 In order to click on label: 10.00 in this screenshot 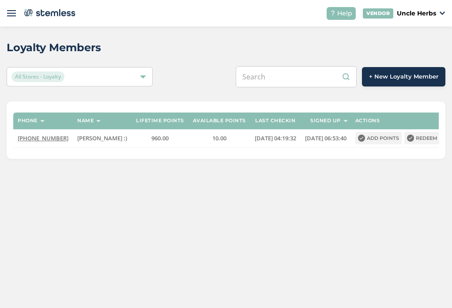, I will do `click(220, 138)`.